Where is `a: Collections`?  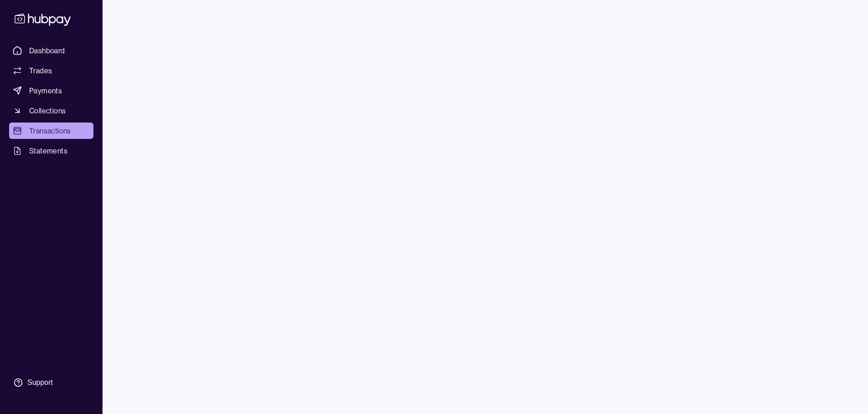
a: Collections is located at coordinates (51, 111).